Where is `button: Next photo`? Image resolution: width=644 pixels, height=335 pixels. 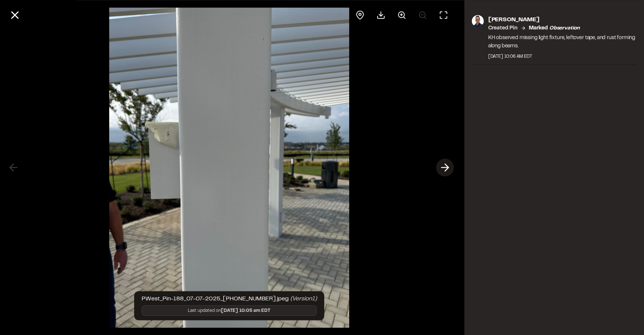 button: Next photo is located at coordinates (445, 168).